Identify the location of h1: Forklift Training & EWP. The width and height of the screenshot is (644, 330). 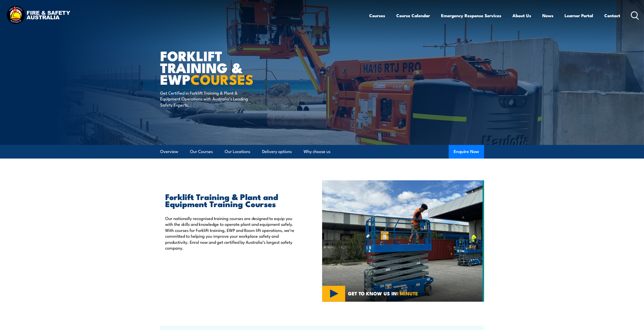
(223, 67).